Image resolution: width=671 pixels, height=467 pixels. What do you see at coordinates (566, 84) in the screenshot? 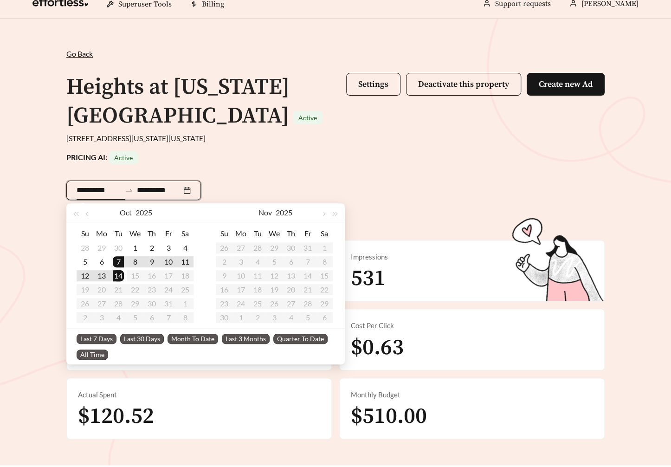
I see `button: Create new Ad` at bounding box center [566, 84].